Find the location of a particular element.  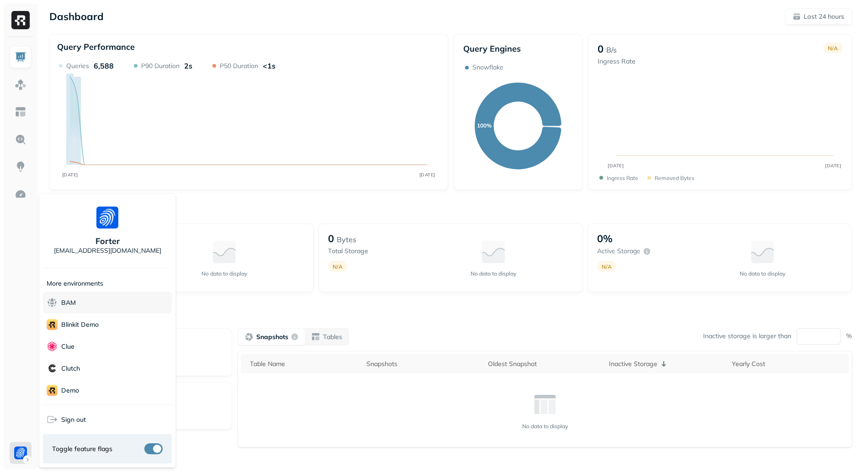

p: Clue is located at coordinates (68, 347).